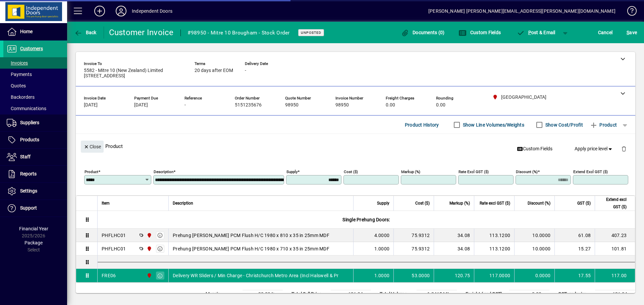  Describe the element at coordinates (396, 295) in the screenshot. I see `td: Total Volume` at that location.